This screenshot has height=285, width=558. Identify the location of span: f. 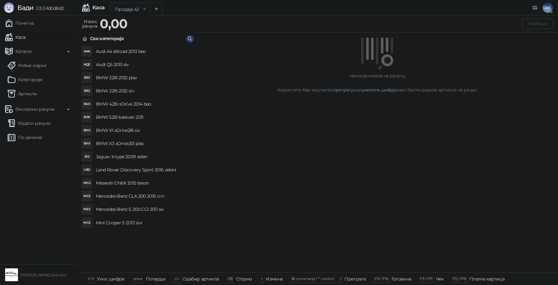
(340, 278).